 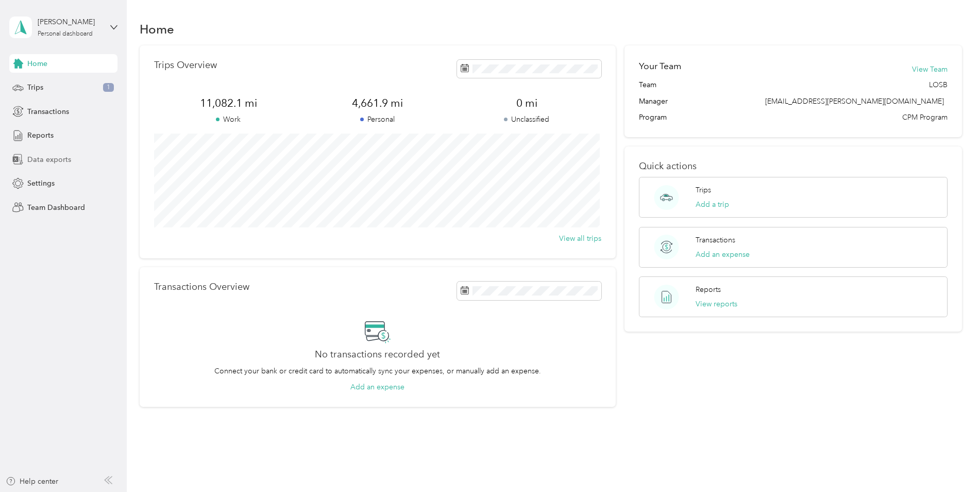 I want to click on p: Quick actions, so click(x=792, y=166).